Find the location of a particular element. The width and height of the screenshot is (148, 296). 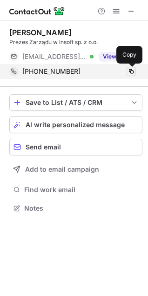

span: Send email is located at coordinates (43, 147).